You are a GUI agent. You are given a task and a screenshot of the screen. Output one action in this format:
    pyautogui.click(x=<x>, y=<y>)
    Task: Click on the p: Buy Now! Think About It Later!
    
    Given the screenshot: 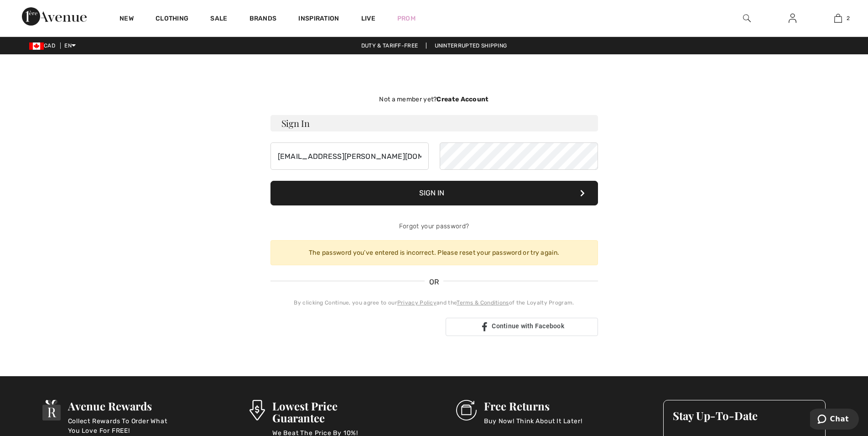 What is the action you would take?
    pyautogui.click(x=532, y=425)
    